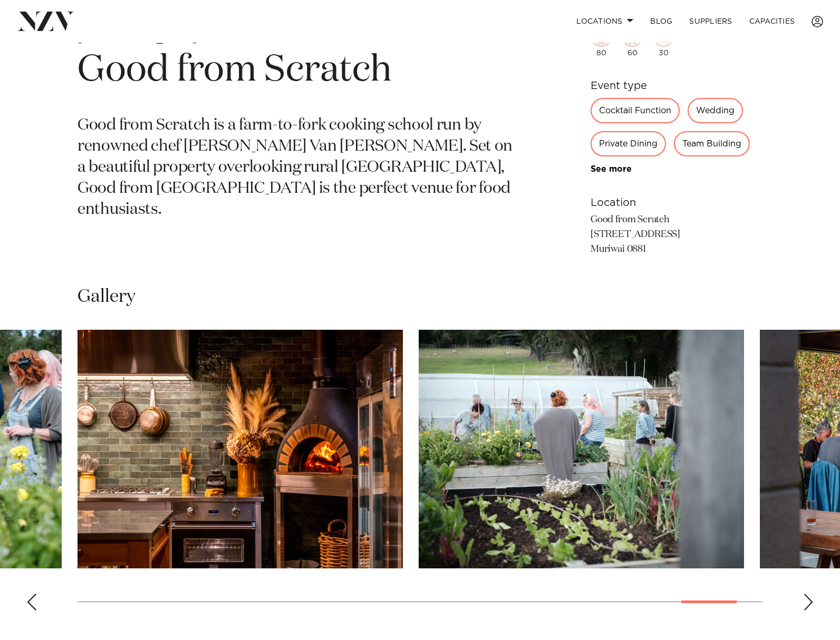  I want to click on a: Locations, so click(605, 21).